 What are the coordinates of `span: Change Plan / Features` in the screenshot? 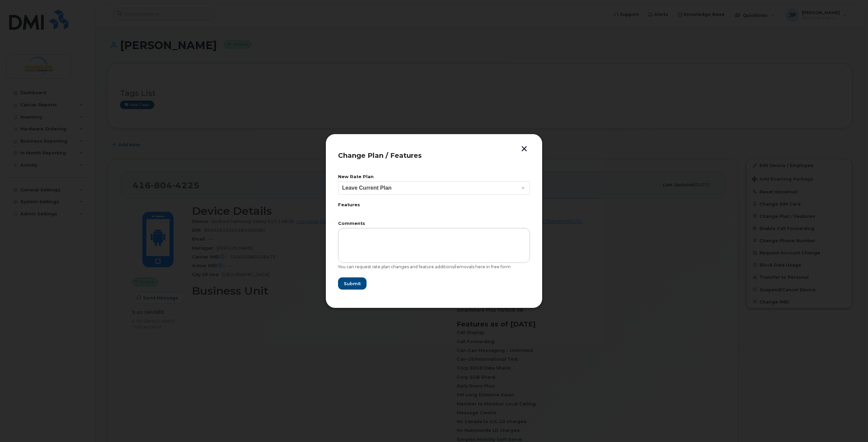 It's located at (380, 156).